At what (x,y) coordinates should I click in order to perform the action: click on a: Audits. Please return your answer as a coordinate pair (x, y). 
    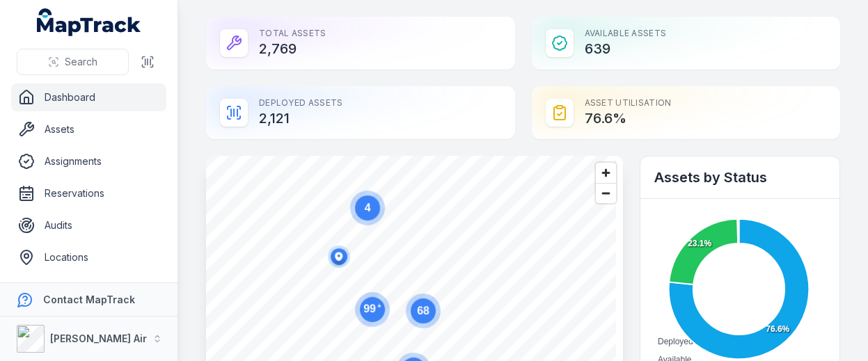
    Looking at the image, I should click on (88, 226).